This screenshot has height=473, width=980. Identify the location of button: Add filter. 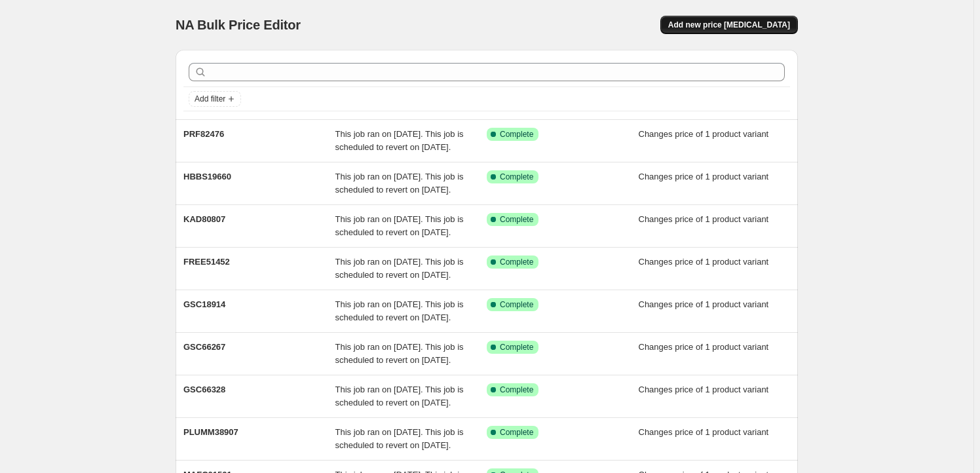
(215, 99).